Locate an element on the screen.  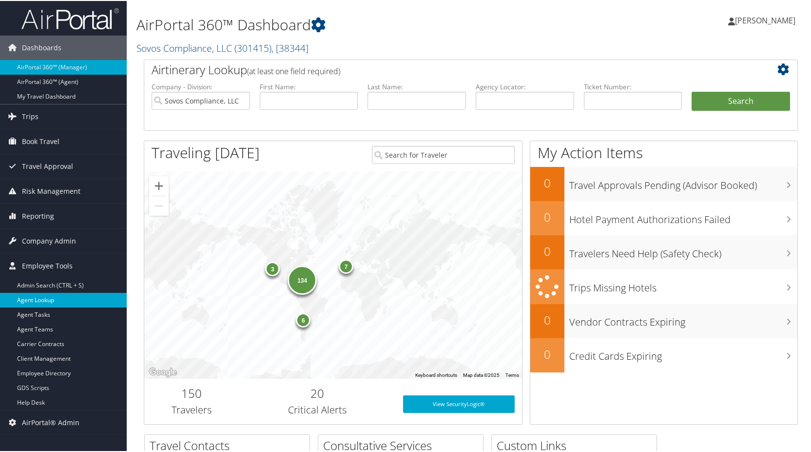
a: Sovos Compliance, LLC is located at coordinates (222, 47).